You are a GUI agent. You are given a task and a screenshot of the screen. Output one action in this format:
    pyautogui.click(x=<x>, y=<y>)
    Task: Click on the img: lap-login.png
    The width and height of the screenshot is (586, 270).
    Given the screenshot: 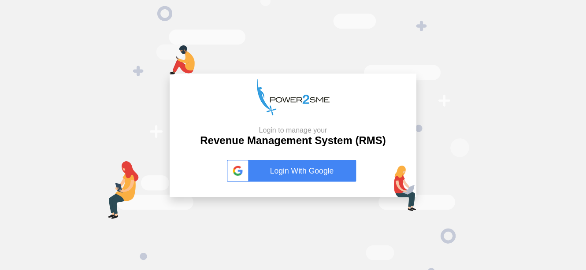 What is the action you would take?
    pyautogui.click(x=405, y=188)
    